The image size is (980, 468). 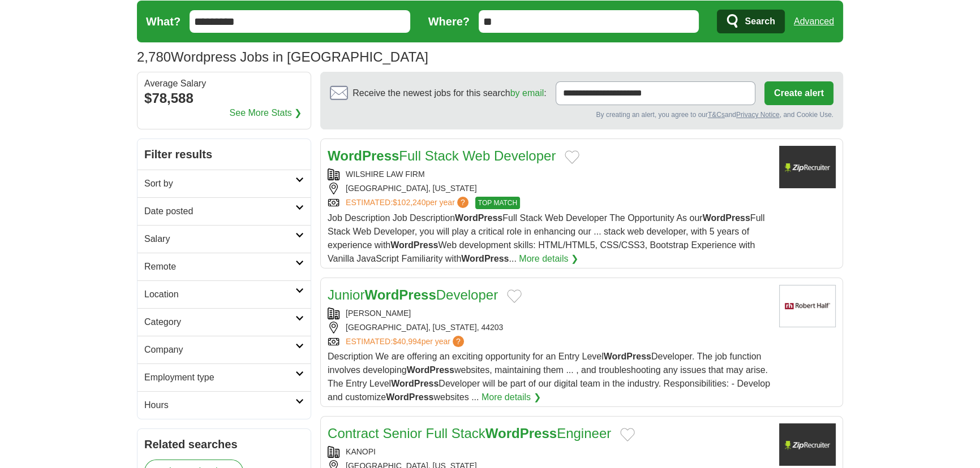 What do you see at coordinates (448, 21) in the screenshot?
I see `label: Where?` at bounding box center [448, 21].